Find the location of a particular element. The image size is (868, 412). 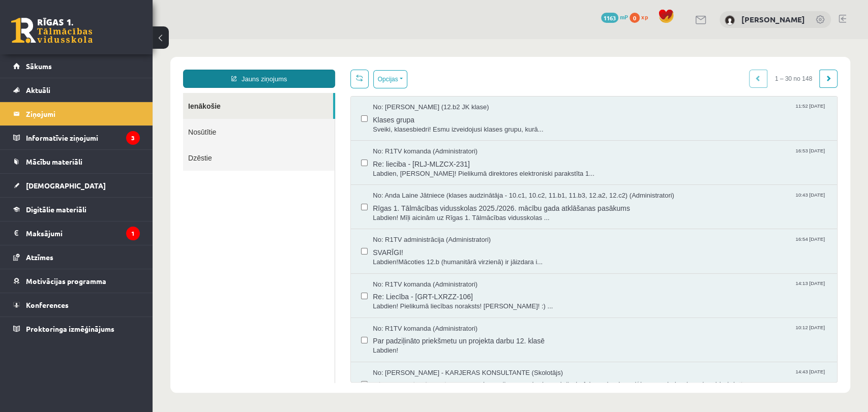

span: SVARĪGI! is located at coordinates (447, 212).